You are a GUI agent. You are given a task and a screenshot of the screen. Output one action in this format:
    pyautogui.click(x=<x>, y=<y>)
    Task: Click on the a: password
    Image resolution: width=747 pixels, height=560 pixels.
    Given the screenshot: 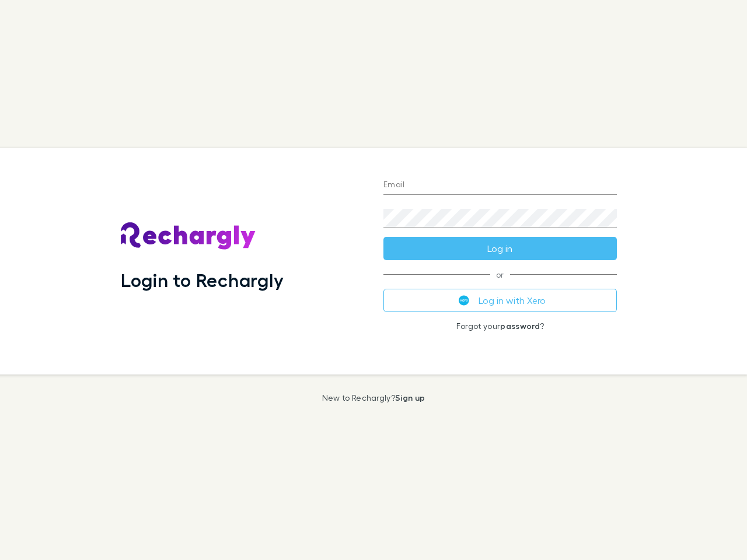 What is the action you would take?
    pyautogui.click(x=520, y=326)
    